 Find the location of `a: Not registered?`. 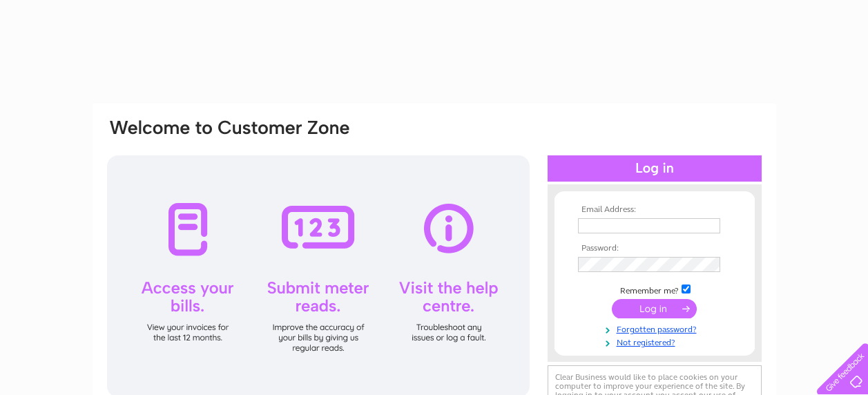

a: Not registered? is located at coordinates (656, 341).